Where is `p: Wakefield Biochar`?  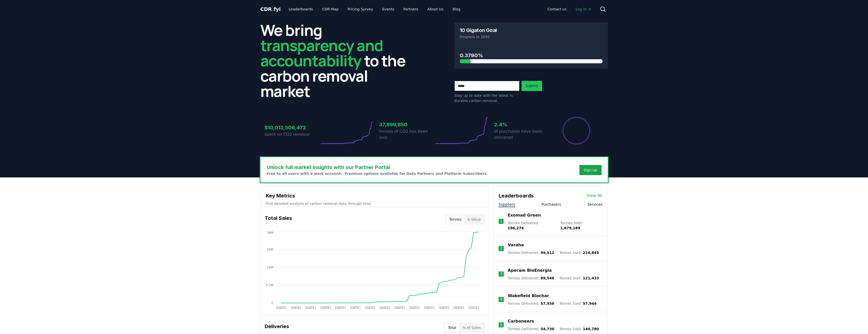 p: Wakefield Biochar is located at coordinates (529, 296).